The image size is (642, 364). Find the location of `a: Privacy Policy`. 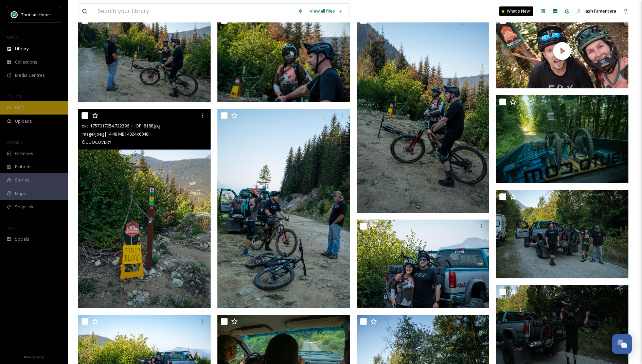

a: Privacy Policy is located at coordinates (34, 356).